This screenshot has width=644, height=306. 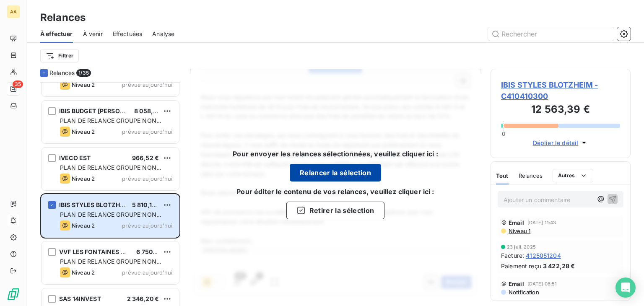 What do you see at coordinates (561, 110) in the screenshot?
I see `h3: 12 563,39 €` at bounding box center [561, 110].